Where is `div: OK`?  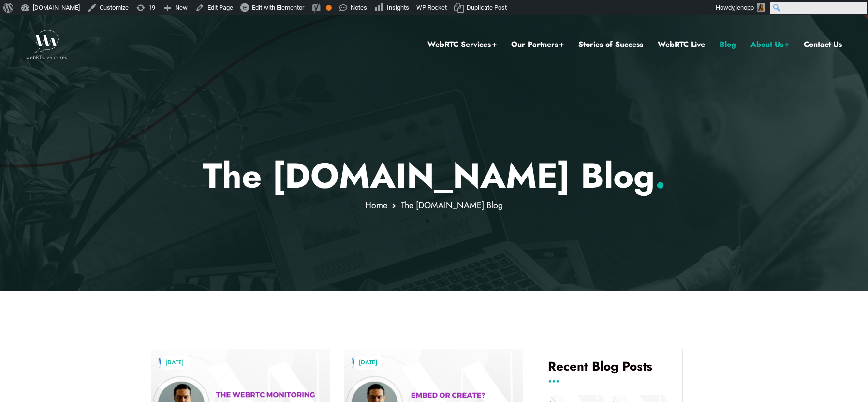 div: OK is located at coordinates (328, 7).